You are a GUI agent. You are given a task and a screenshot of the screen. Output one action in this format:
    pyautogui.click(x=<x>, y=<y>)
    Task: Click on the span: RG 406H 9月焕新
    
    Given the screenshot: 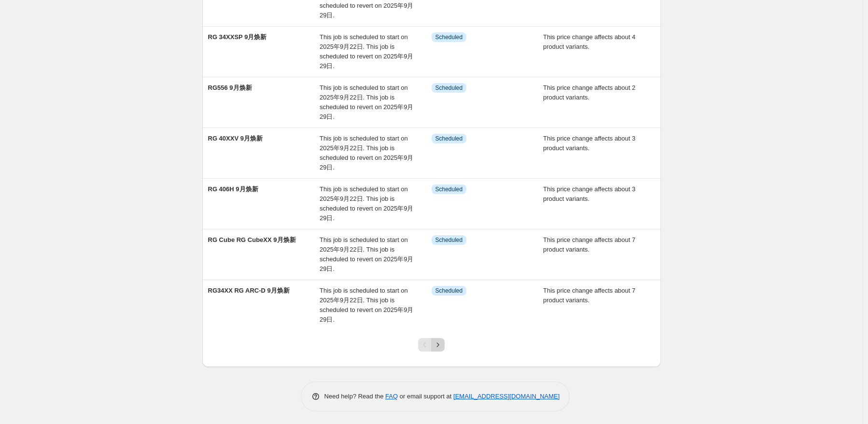 What is the action you would take?
    pyautogui.click(x=233, y=189)
    